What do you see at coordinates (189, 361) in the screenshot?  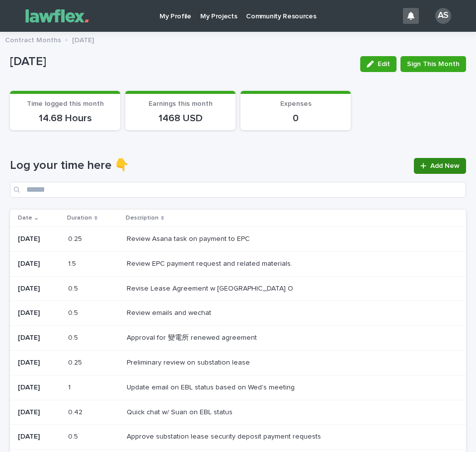 I see `p: Preliminary review on substation lease` at bounding box center [189, 361].